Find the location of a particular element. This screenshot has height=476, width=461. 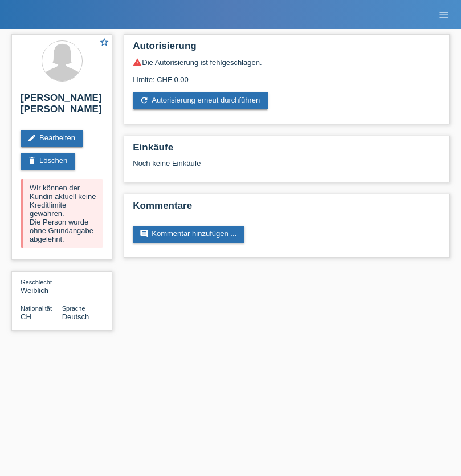

i: comment is located at coordinates (144, 234).